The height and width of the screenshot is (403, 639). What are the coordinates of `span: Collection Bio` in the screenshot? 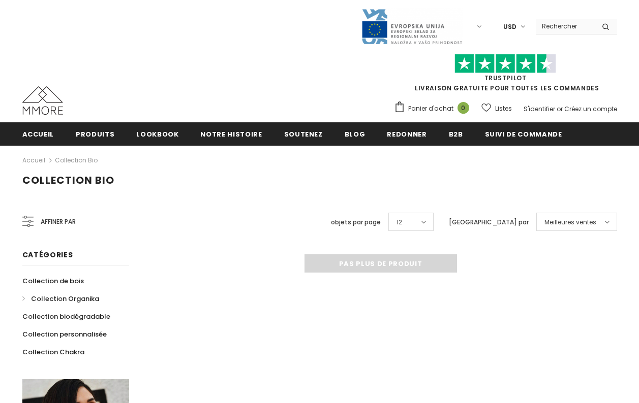 It's located at (68, 180).